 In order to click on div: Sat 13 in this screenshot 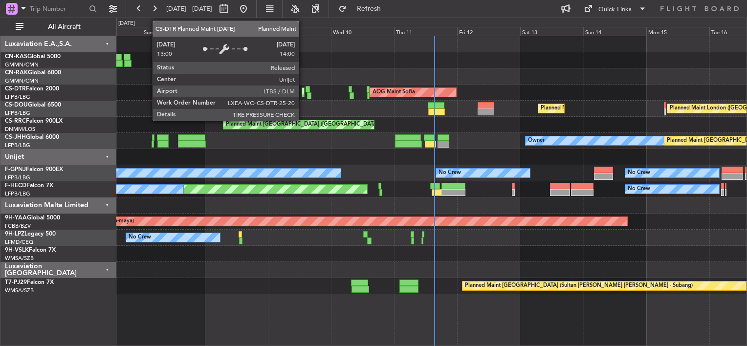, I will do `click(552, 31)`.